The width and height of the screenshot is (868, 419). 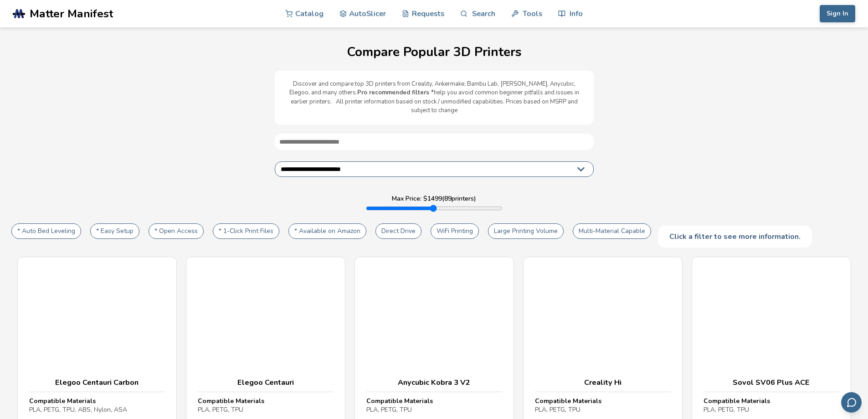 What do you see at coordinates (434, 52) in the screenshot?
I see `h1: Compare Popular 3D Printers` at bounding box center [434, 52].